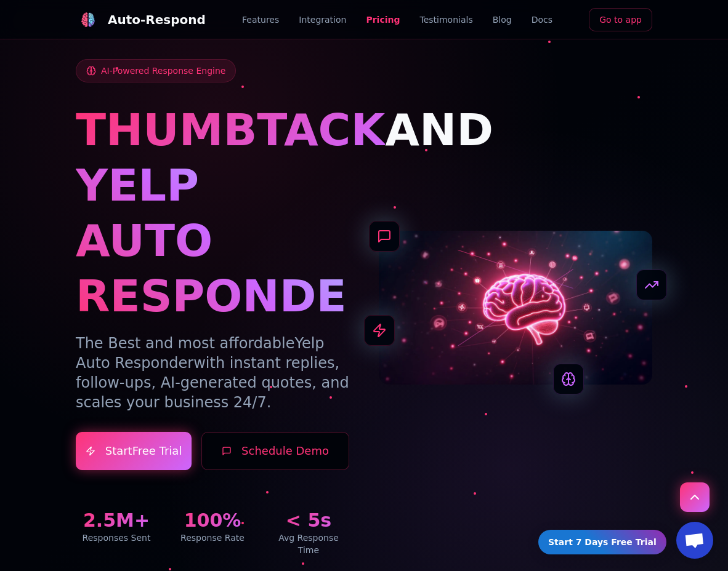 The width and height of the screenshot is (728, 571). I want to click on div: Avg Response Time, so click(308, 544).